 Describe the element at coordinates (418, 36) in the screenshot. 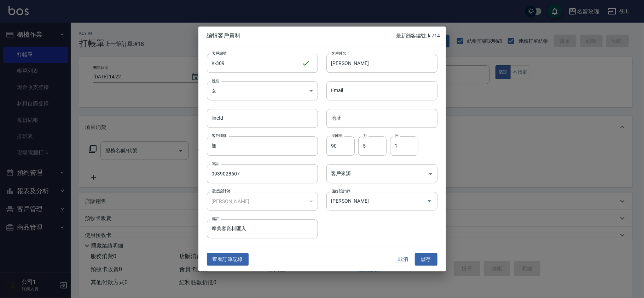

I see `p: 最新顧客編號: k-714` at that location.